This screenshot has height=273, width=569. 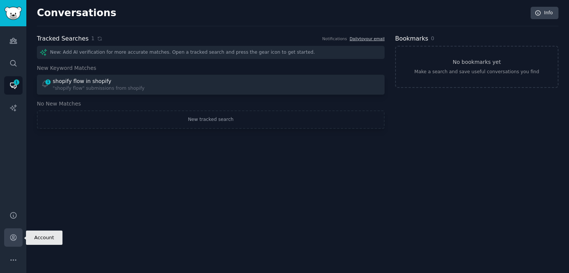 I want to click on a: 1, so click(x=13, y=85).